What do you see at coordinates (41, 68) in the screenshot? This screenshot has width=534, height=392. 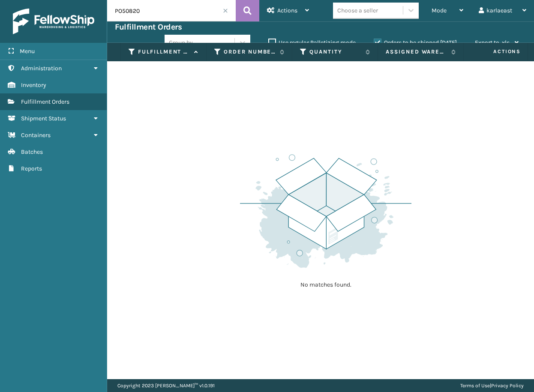 I see `span: Administration` at bounding box center [41, 68].